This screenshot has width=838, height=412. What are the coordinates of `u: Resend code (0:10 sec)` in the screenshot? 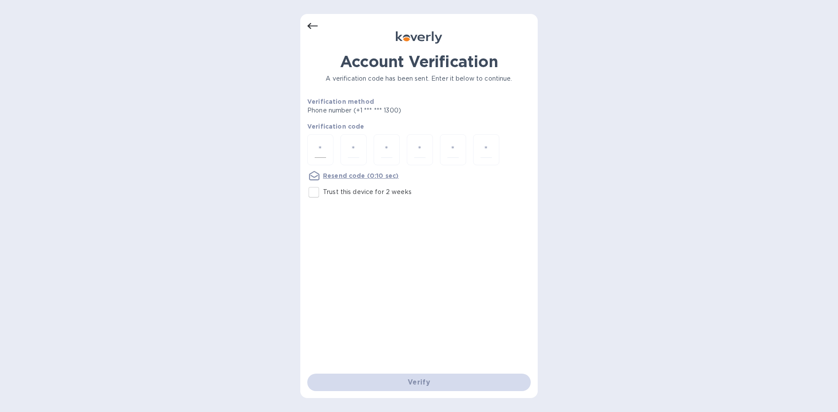 It's located at (361, 176).